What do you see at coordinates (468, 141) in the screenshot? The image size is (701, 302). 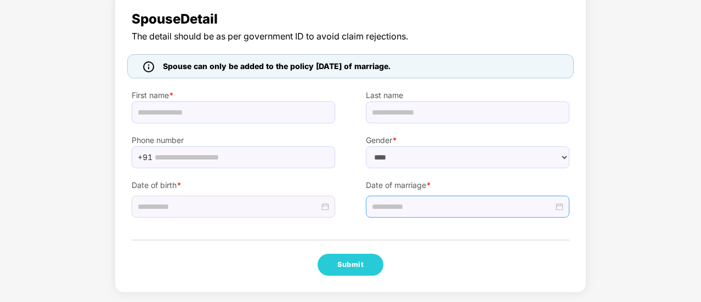 I see `label: Gender` at bounding box center [468, 141].